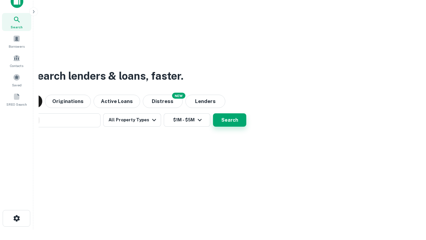 The width and height of the screenshot is (426, 240). What do you see at coordinates (17, 61) in the screenshot?
I see `a: Contacts` at bounding box center [17, 61].